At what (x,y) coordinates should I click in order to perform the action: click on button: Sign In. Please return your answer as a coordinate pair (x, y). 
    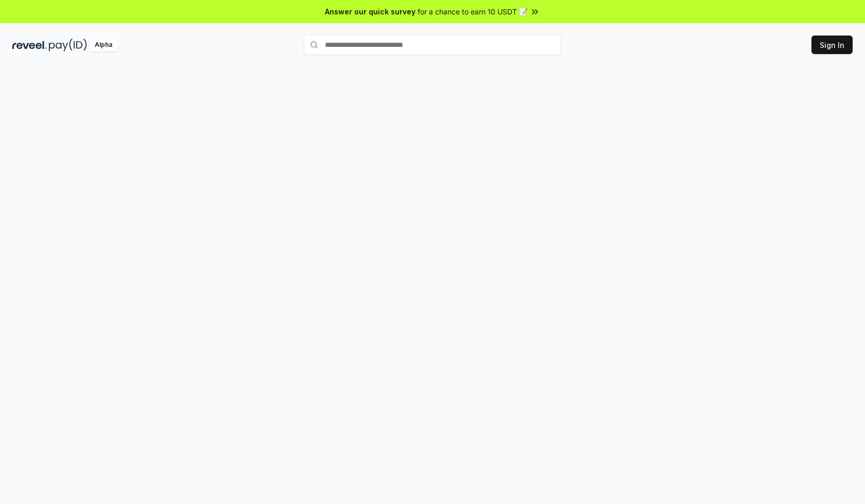
    Looking at the image, I should click on (832, 45).